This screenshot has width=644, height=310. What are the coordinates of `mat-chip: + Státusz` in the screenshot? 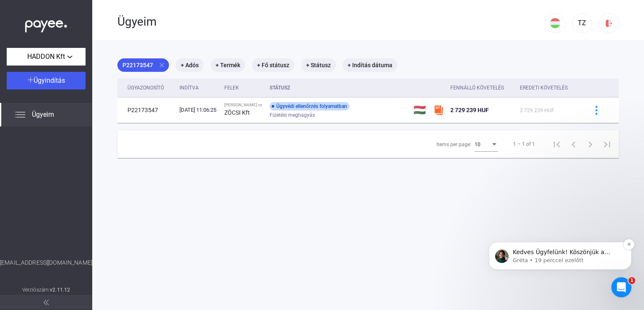 It's located at (318, 65).